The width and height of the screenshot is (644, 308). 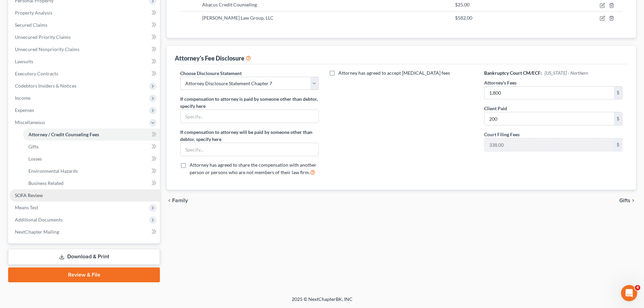 What do you see at coordinates (249, 102) in the screenshot?
I see `label: If compensation to attorney is paid by someone other than debtor, specify here` at bounding box center [249, 102].